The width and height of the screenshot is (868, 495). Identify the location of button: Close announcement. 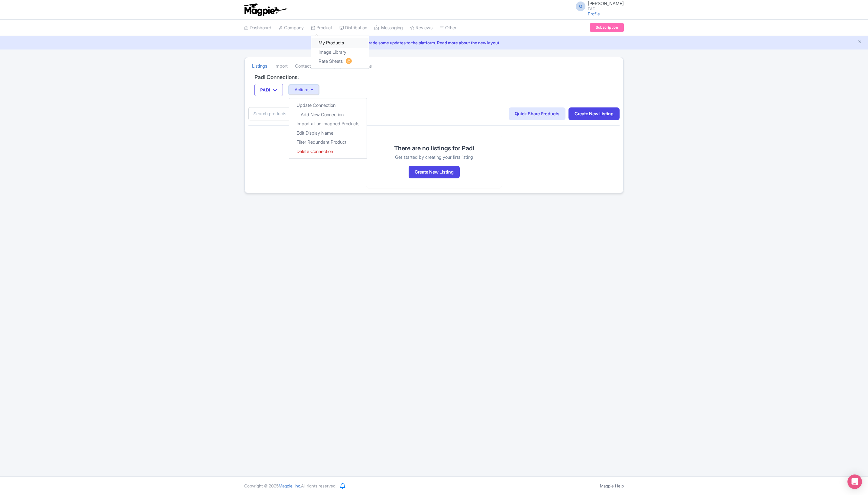
(859, 42).